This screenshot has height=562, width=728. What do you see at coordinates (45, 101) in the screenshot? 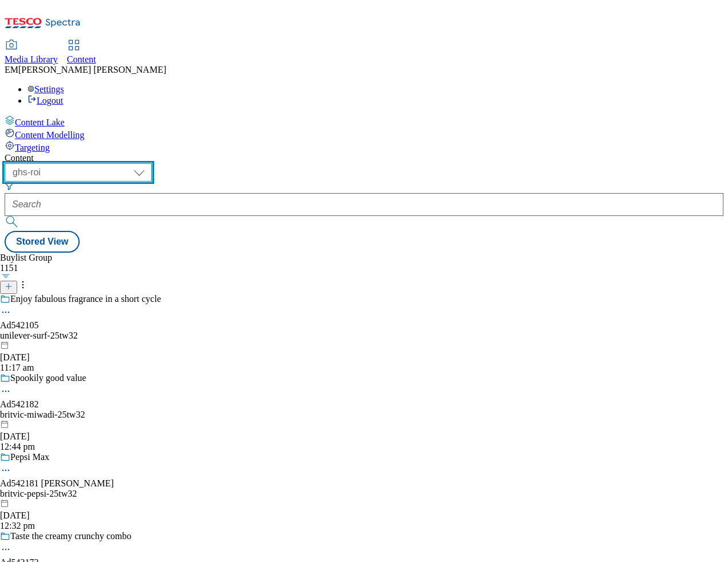
I see `a: Logout` at bounding box center [45, 101].